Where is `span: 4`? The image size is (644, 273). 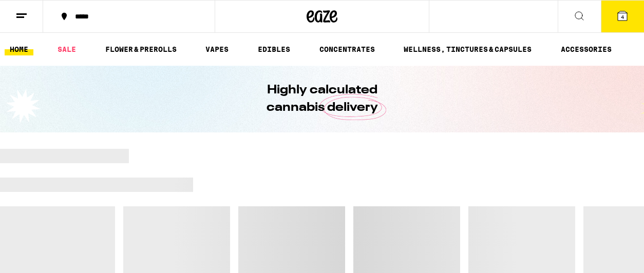 span: 4 is located at coordinates (623, 17).